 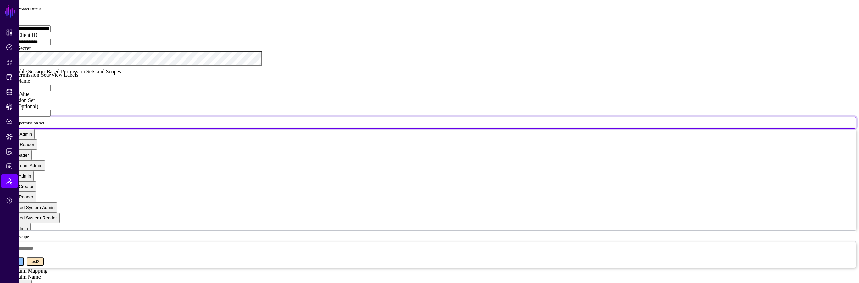 I want to click on span: CAEP Hub, so click(x=9, y=107).